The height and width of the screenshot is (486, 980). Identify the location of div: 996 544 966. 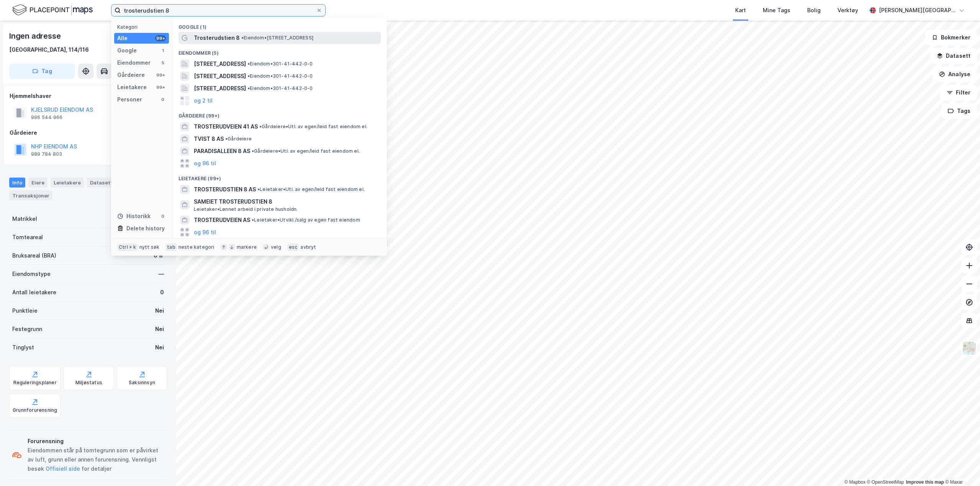
(47, 117).